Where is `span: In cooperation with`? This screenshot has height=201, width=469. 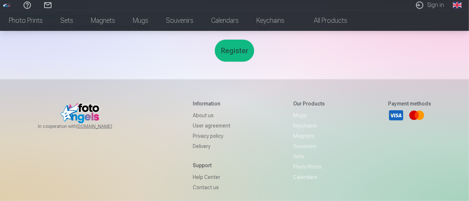 span: In cooperation with is located at coordinates (84, 126).